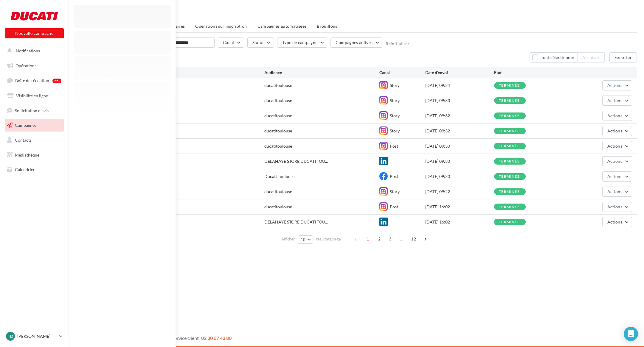 This screenshot has height=347, width=644. What do you see at coordinates (24, 169) in the screenshot?
I see `span: Calendrier` at bounding box center [24, 169].